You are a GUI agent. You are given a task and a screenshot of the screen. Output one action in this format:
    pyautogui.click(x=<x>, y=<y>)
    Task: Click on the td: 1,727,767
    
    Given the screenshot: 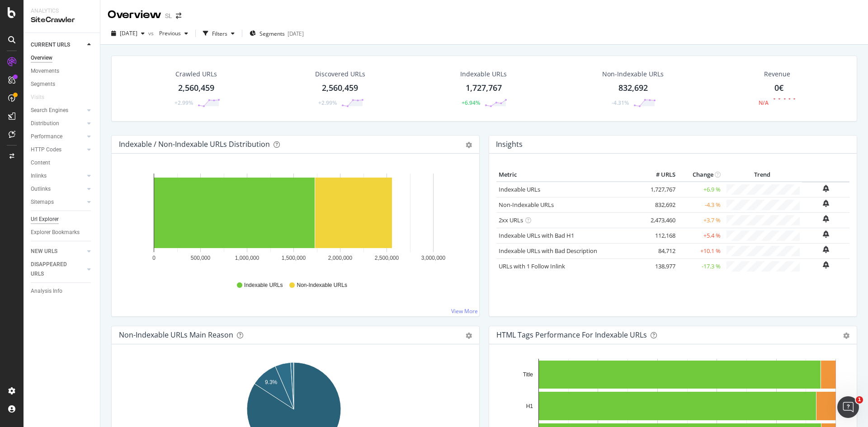 What is the action you would take?
    pyautogui.click(x=659, y=190)
    